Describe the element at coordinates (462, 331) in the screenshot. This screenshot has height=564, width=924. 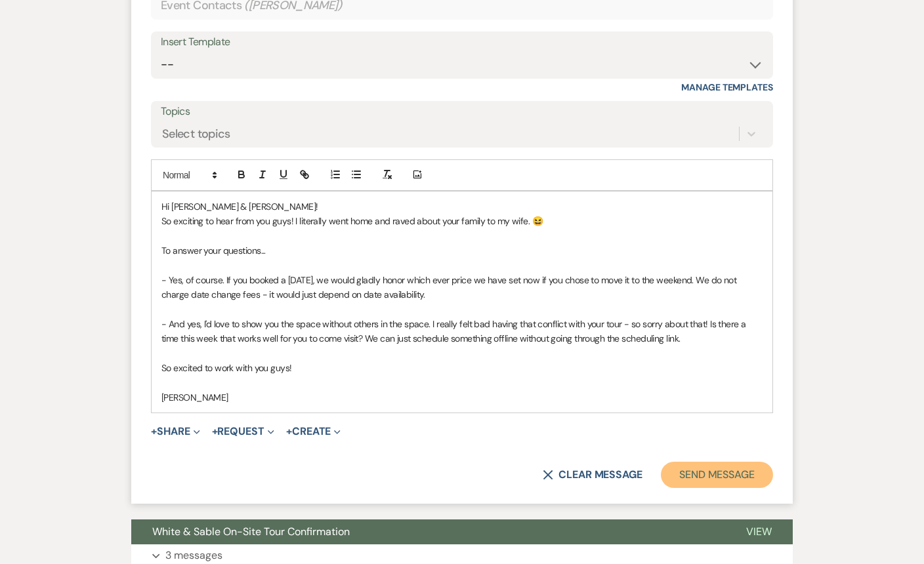
I see `p: - And yes, I'd love to show you the space without others in the space. I really felt bad having t...` at that location.